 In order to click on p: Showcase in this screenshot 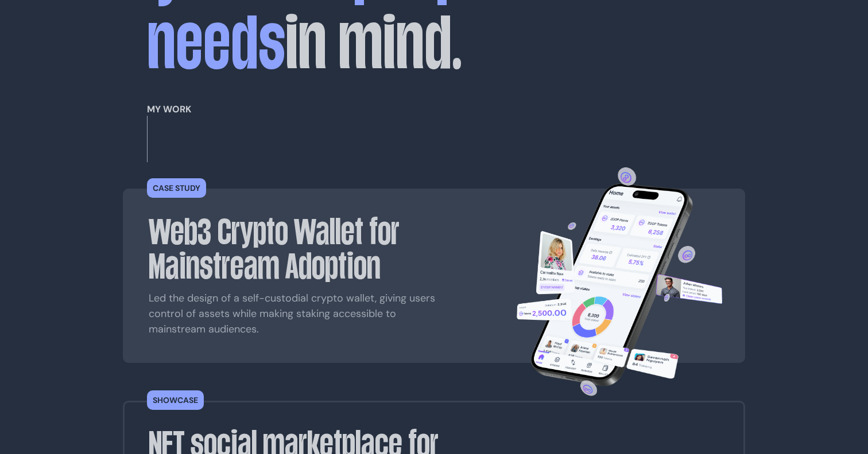, I will do `click(175, 400)`.